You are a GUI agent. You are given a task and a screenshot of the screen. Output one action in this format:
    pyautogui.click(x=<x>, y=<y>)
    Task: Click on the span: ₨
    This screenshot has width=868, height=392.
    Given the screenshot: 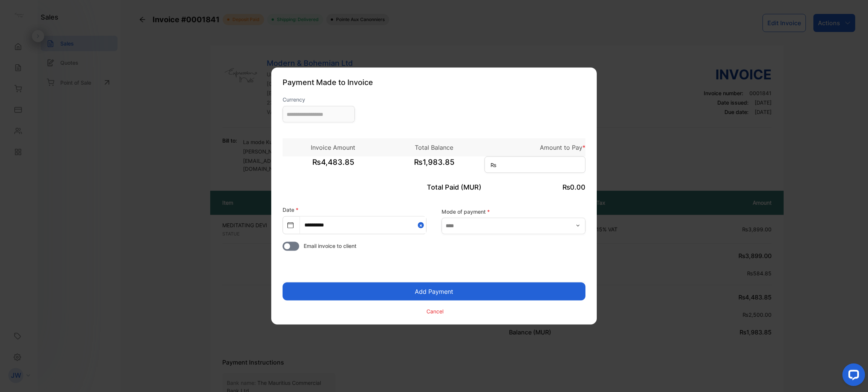 What is the action you would take?
    pyautogui.click(x=494, y=165)
    